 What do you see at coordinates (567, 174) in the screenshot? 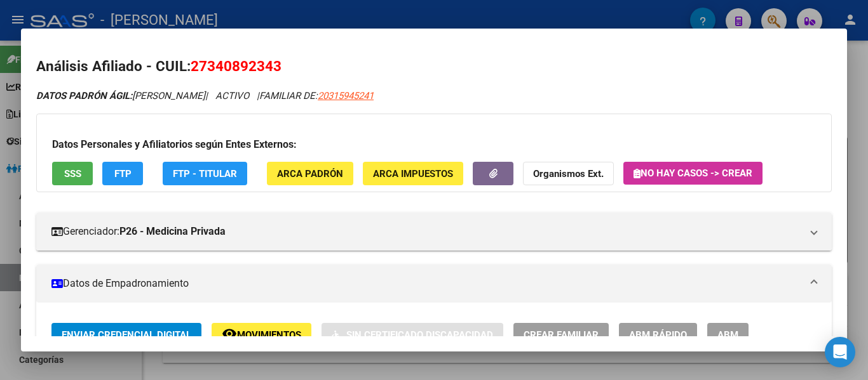
I see `strong: Organismos Ext.` at bounding box center [567, 174].